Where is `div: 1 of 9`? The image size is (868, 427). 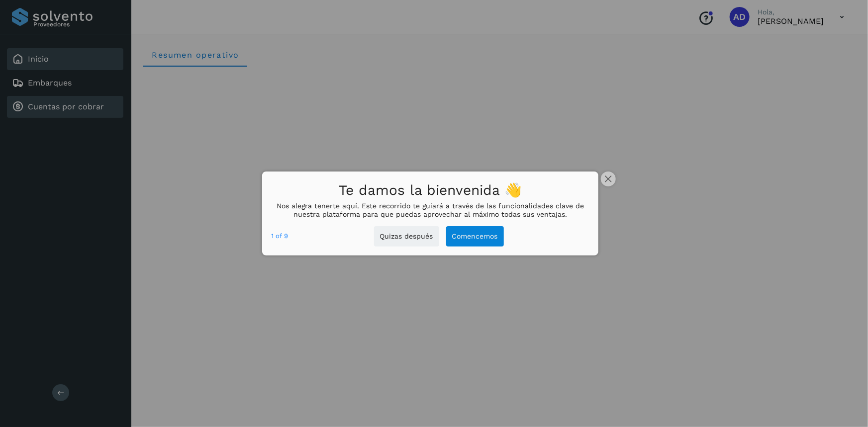 div: 1 of 9 is located at coordinates (280, 236).